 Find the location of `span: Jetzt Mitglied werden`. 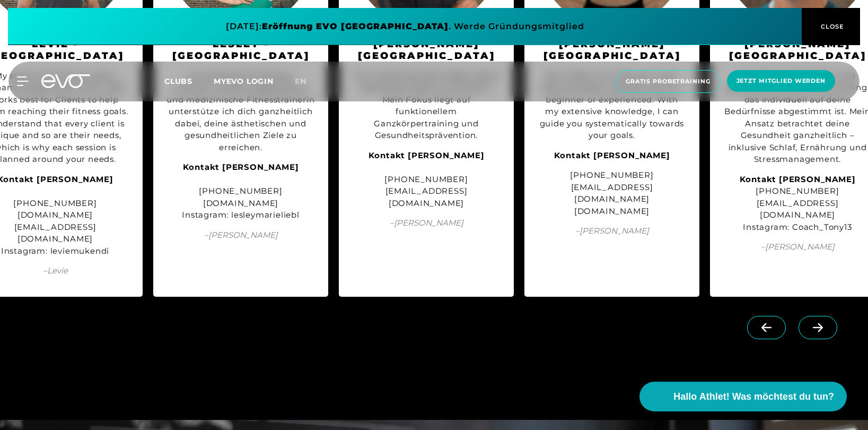

span: Jetzt Mitglied werden is located at coordinates (781, 81).